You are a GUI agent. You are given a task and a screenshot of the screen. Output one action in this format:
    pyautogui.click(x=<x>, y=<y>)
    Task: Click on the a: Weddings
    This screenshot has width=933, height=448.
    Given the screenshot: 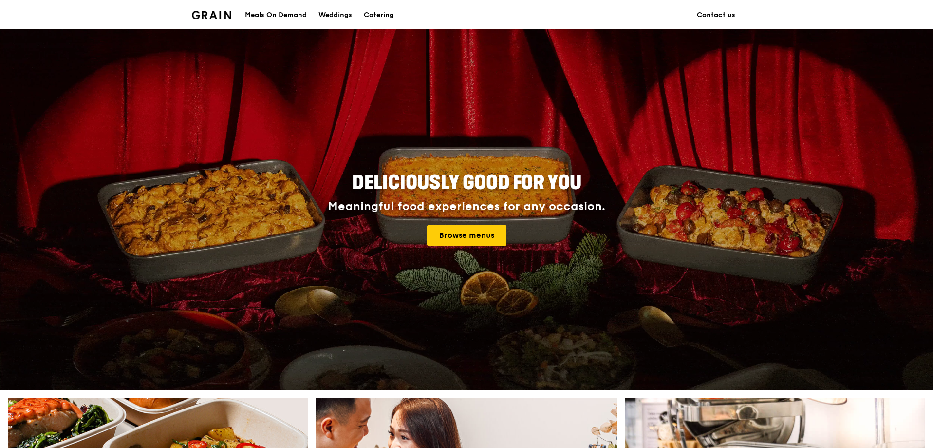 What is the action you would take?
    pyautogui.click(x=335, y=15)
    